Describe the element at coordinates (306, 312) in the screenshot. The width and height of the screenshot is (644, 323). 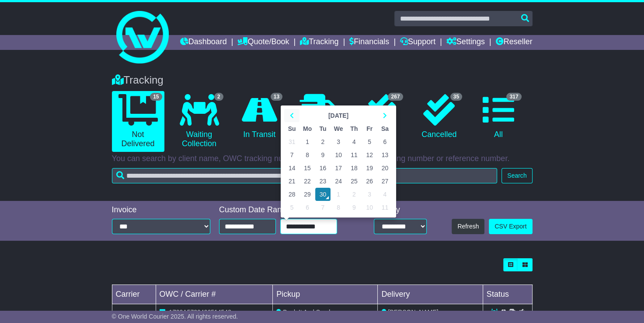
I see `span: Book It And Send` at that location.